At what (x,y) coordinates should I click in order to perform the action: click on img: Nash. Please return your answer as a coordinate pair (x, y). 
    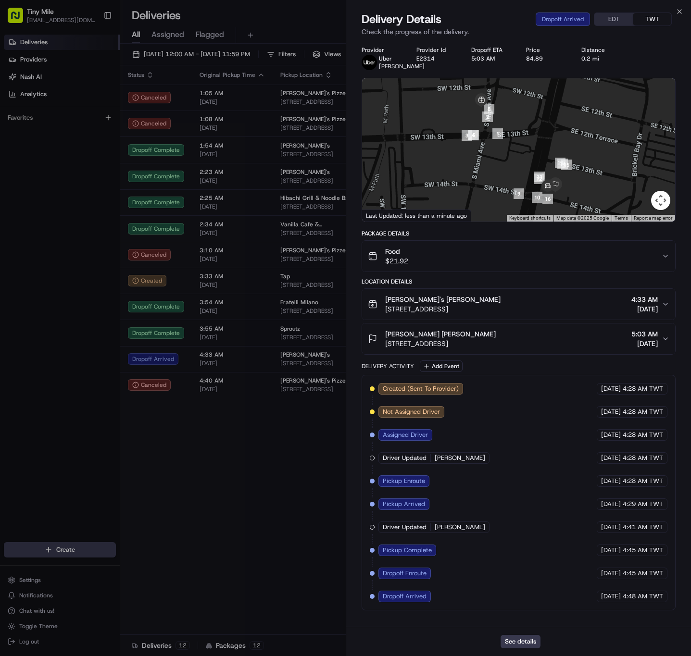
    Looking at the image, I should click on (19, 20).